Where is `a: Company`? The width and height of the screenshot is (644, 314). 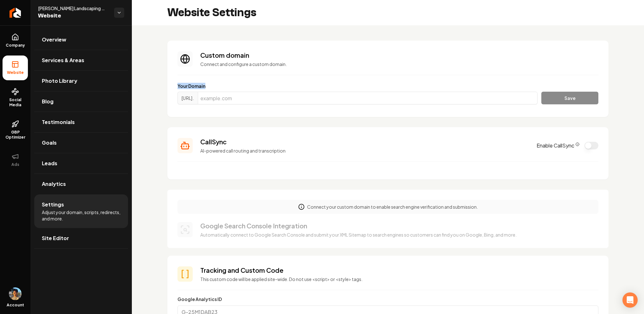
a: Company is located at coordinates (15, 41).